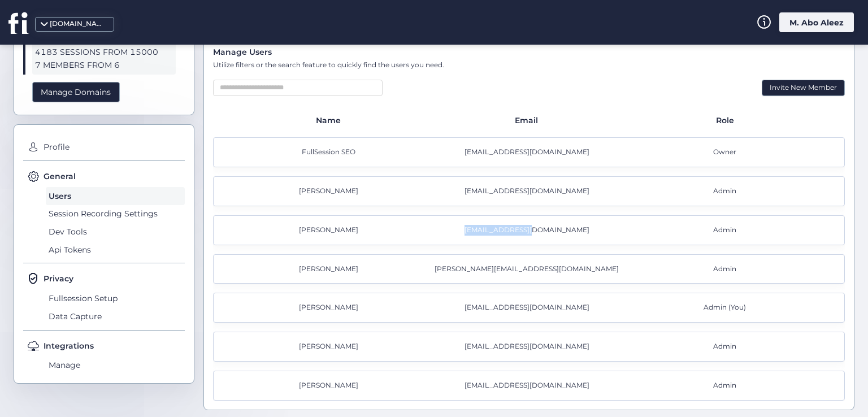 The image size is (868, 417). I want to click on span: Manage, so click(115, 366).